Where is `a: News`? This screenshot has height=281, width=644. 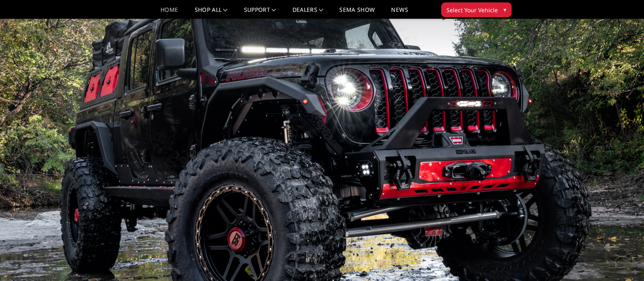 a: News is located at coordinates (399, 13).